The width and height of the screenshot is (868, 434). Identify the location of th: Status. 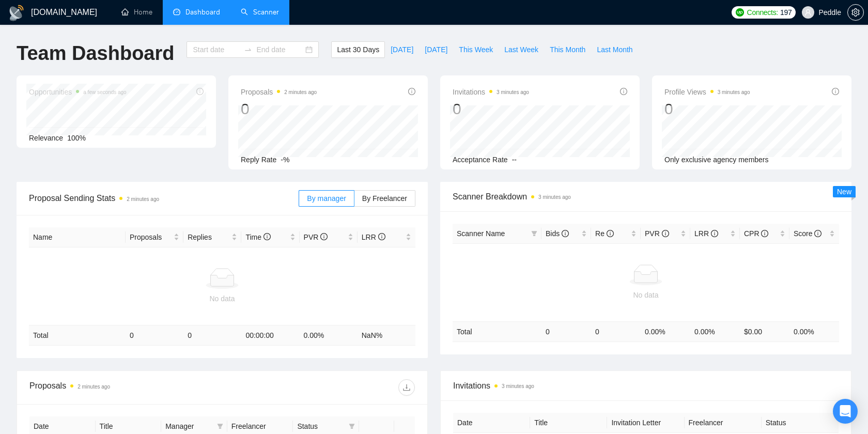
(800, 423).